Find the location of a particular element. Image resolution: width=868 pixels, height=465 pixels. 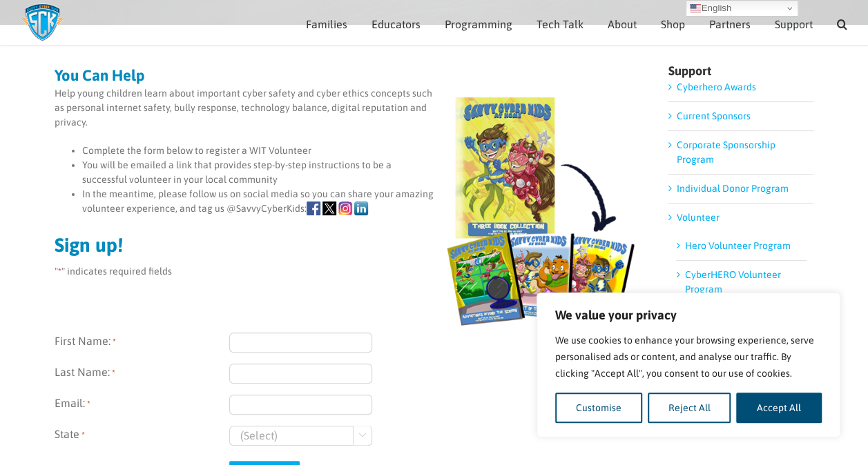

li: In the meantime, please follow us on social media so you can share your amazing volunteer experie... is located at coordinates (360, 201).